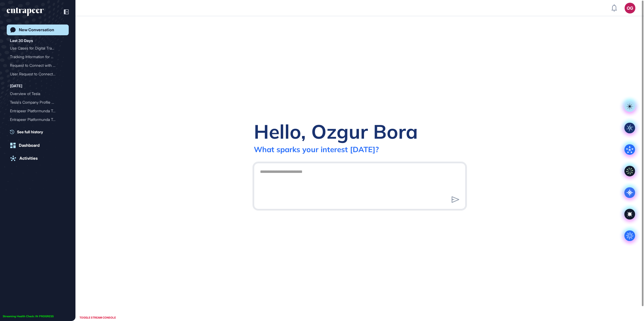 The image size is (644, 321). I want to click on button: OG, so click(630, 8).